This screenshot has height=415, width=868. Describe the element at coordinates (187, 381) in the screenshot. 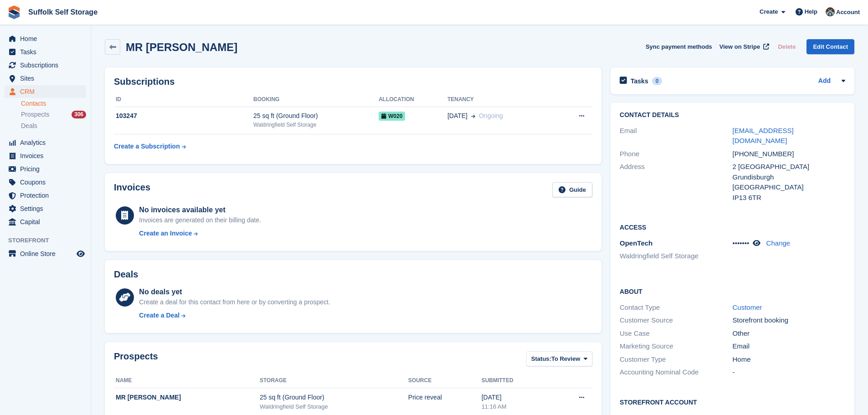

I see `th: Name` at that location.